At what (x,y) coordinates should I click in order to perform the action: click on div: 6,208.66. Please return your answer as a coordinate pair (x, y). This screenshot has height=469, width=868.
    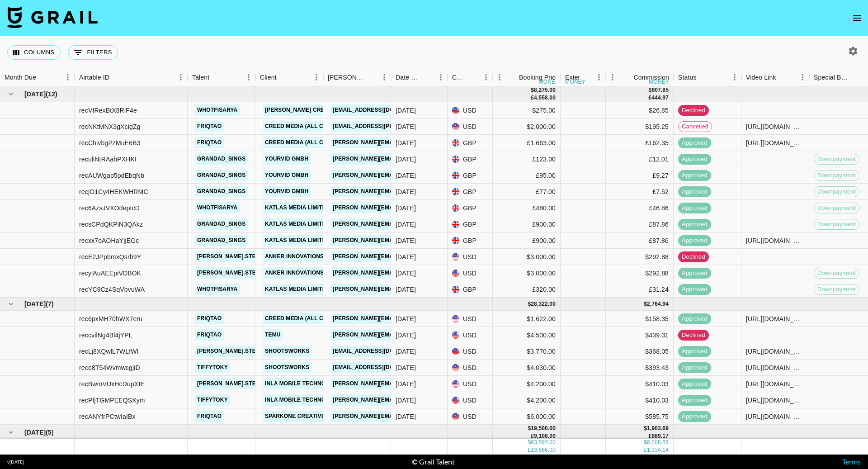
    Looking at the image, I should click on (658, 443).